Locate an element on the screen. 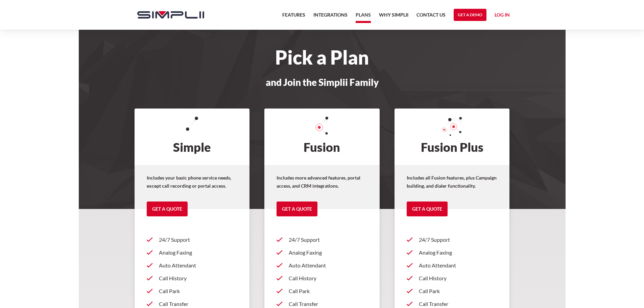  strong: Includes more advanced features, portal access, and CRM integrations. is located at coordinates (319, 181).